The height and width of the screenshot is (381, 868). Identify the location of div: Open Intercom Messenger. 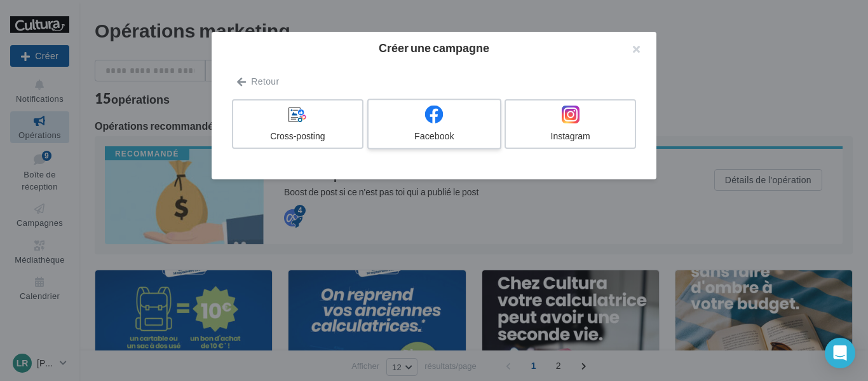
(840, 353).